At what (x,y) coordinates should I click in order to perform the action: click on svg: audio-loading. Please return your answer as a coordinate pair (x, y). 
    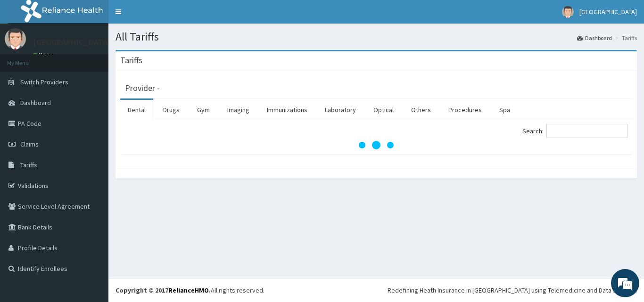
    Looking at the image, I should click on (376, 145).